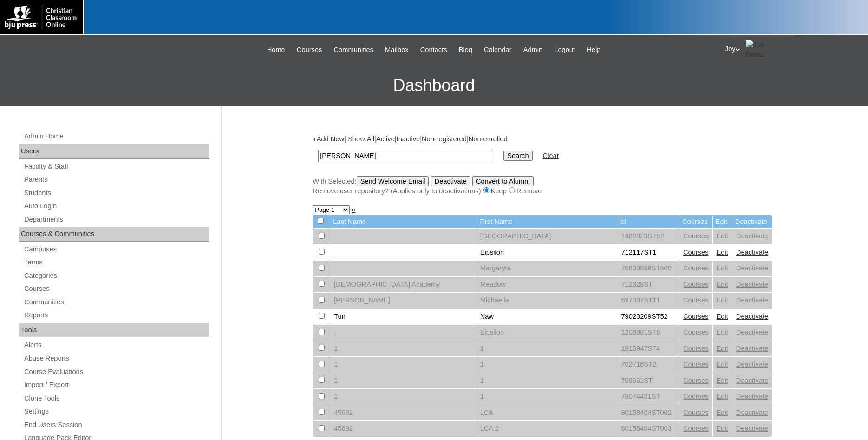  I want to click on span: Admin, so click(533, 50).